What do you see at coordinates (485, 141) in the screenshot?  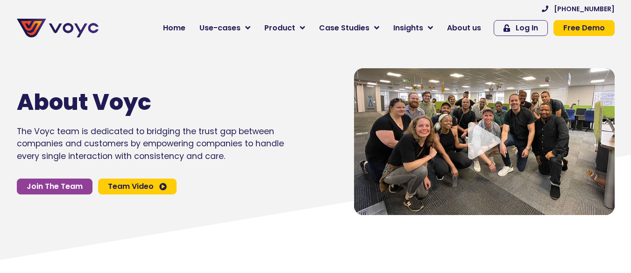 I see `div: Video play button` at bounding box center [485, 141].